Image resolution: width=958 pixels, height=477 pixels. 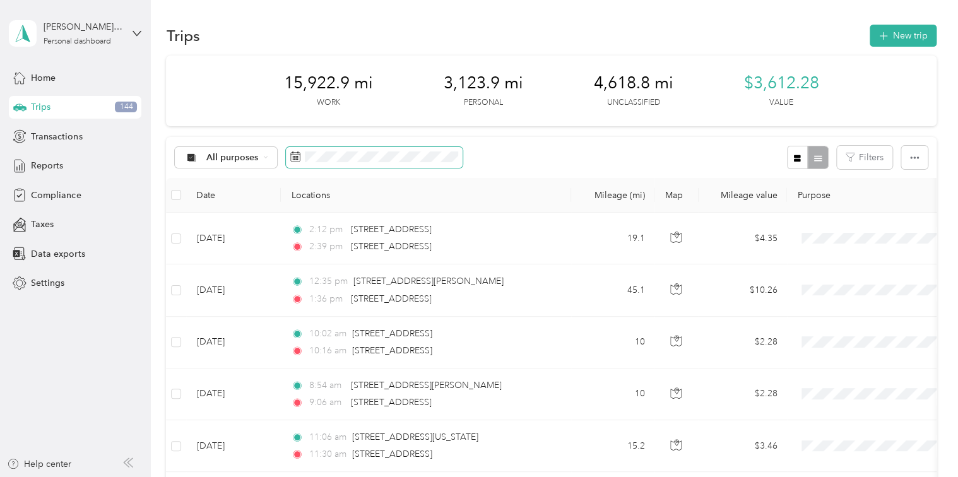 I want to click on span: 10:02 am, so click(x=327, y=334).